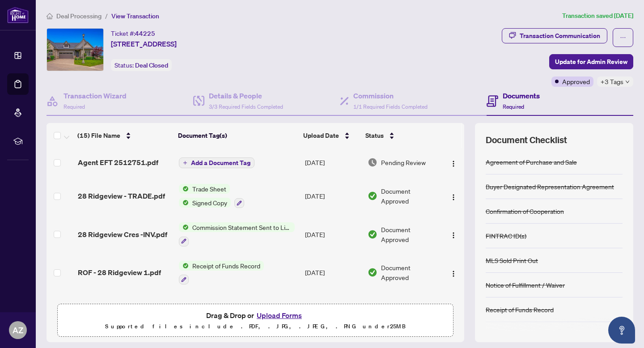  What do you see at coordinates (560, 36) in the screenshot?
I see `div: Transaction Communication` at bounding box center [560, 36].